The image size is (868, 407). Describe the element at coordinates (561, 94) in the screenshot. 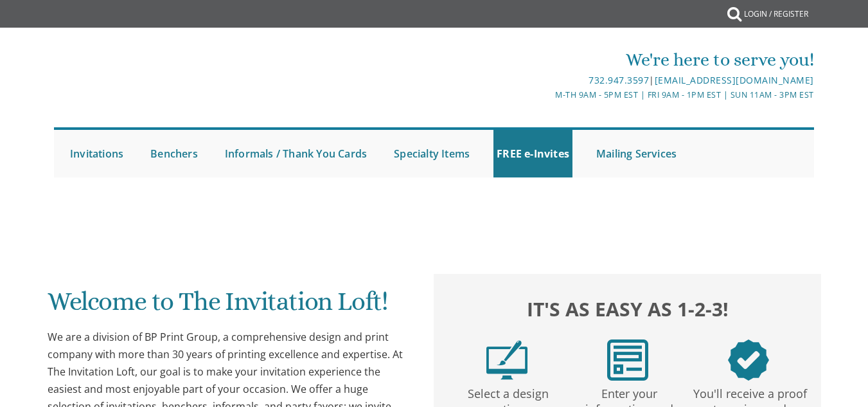

I see `div: M-Th 9am - 5pm EST | Fri 9am - 1pm EST | Sun 11am - 3pm EST` at that location.